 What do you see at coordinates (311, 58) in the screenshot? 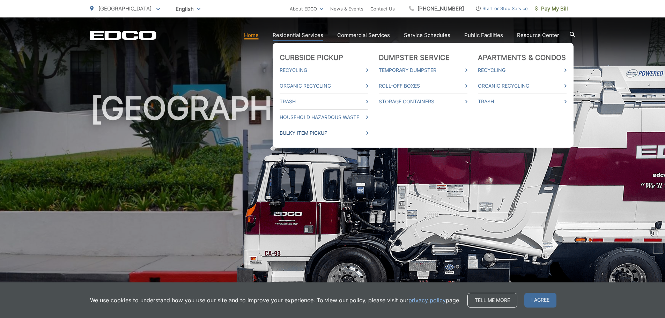
I see `a: Curbside Pickup` at bounding box center [311, 58].